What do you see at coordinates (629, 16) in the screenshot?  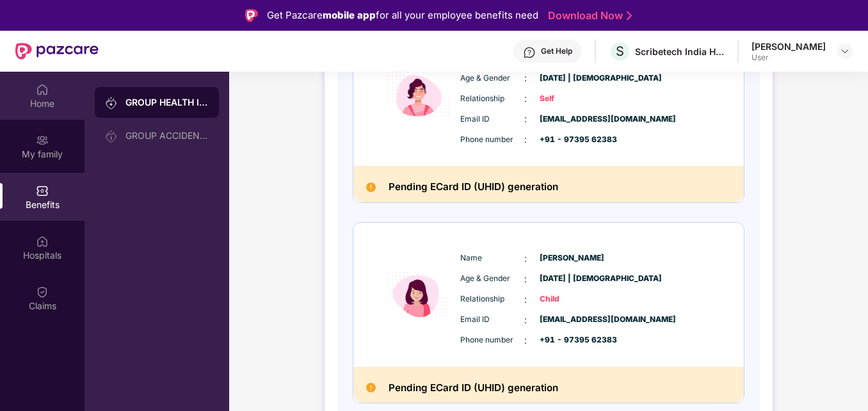 I see `img: Stroke` at bounding box center [629, 16].